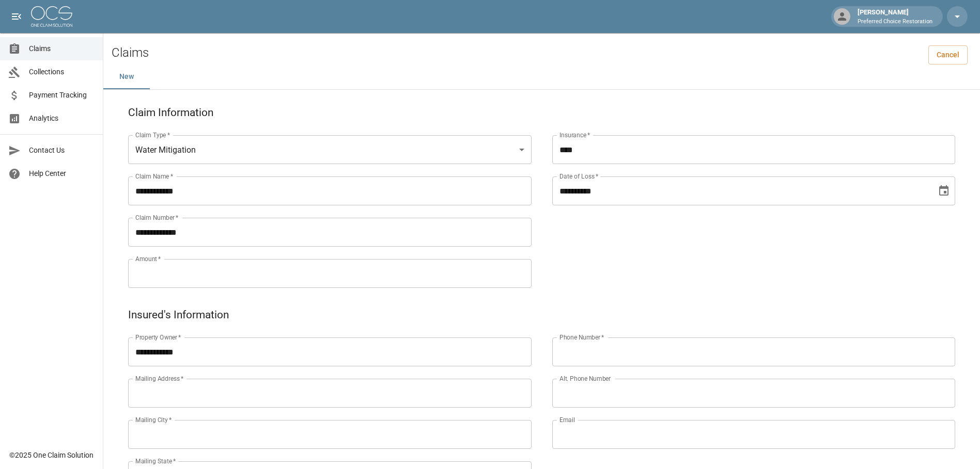 Image resolution: width=980 pixels, height=469 pixels. I want to click on label: Mailing State, so click(156, 461).